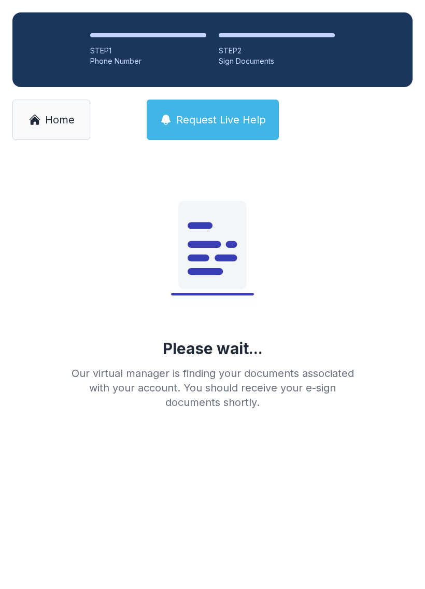 This screenshot has height=589, width=425. Describe the element at coordinates (148, 51) in the screenshot. I see `div: STEP 1` at that location.